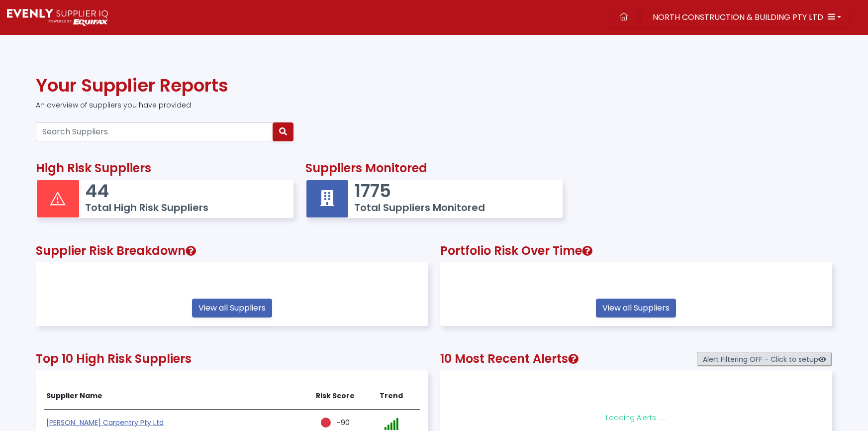 The width and height of the screenshot is (868, 431). What do you see at coordinates (764, 359) in the screenshot?
I see `span: Alert Filtering OFF - Click to setup` at bounding box center [764, 359].